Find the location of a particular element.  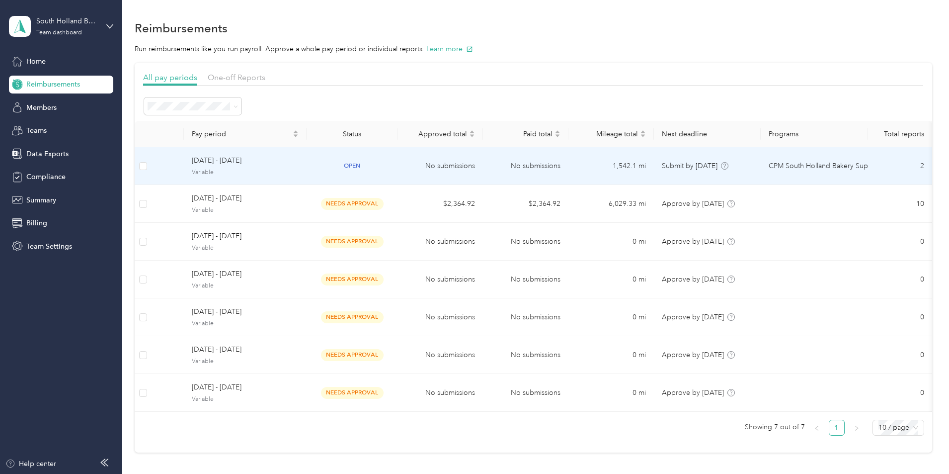

span: open is located at coordinates (352, 166).